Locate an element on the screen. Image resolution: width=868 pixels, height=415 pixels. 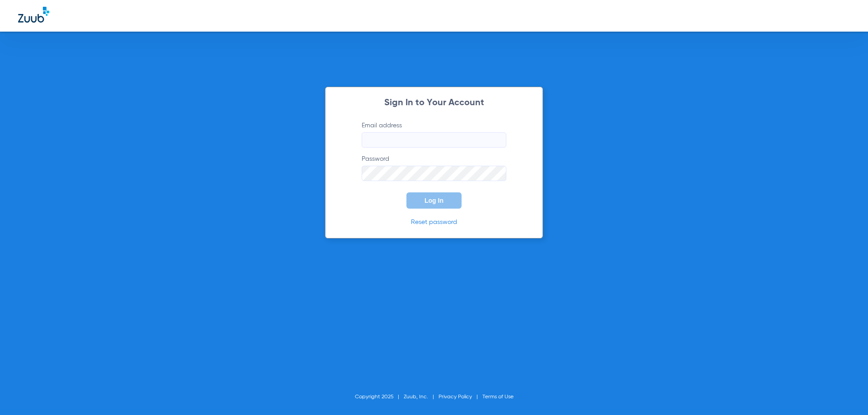
a: Reset password is located at coordinates (434, 222).